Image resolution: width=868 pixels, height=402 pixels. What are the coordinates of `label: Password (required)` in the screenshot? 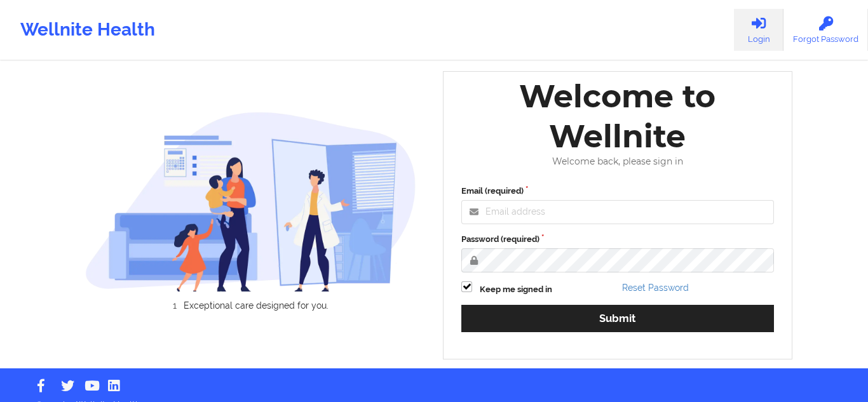 It's located at (617, 239).